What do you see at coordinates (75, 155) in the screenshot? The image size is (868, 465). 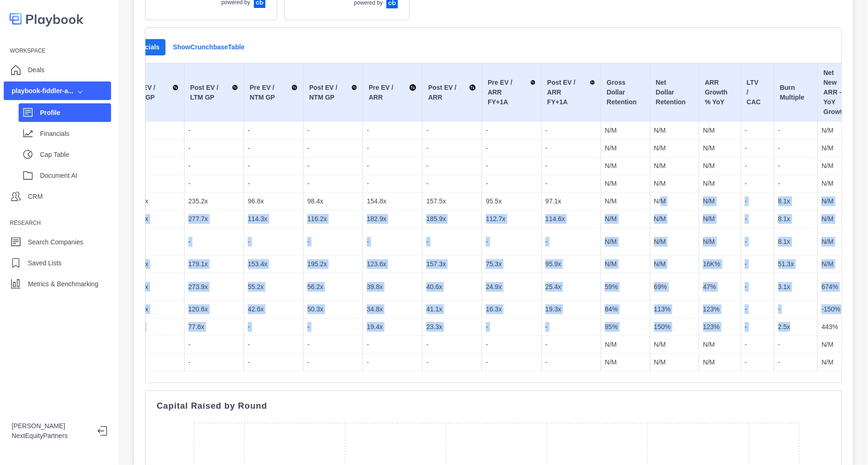 I see `p: Cap Table` at bounding box center [75, 155].